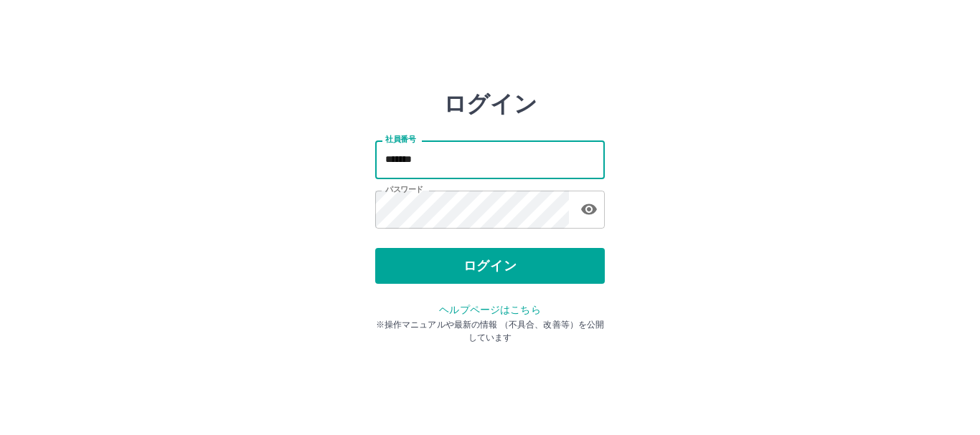 The image size is (980, 435). Describe the element at coordinates (490, 104) in the screenshot. I see `h2: ログイン` at that location.